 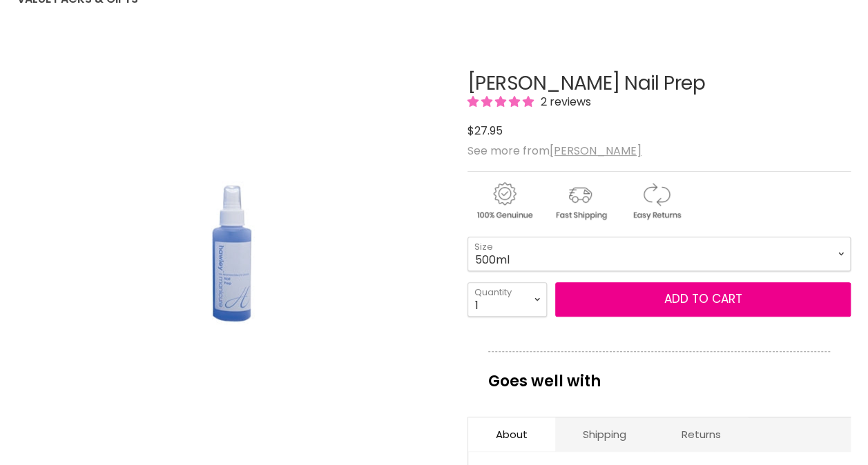 What do you see at coordinates (605, 434) in the screenshot?
I see `a: Shipping` at bounding box center [605, 434].